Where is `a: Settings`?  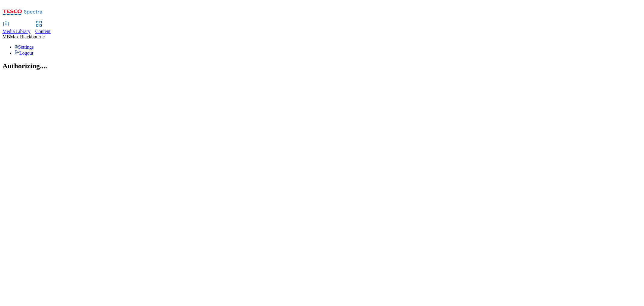 a: Settings is located at coordinates (24, 47).